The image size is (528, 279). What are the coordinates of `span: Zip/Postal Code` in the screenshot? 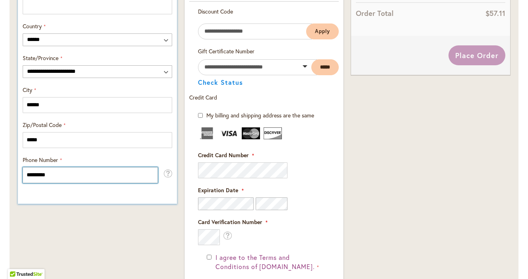 It's located at (42, 124).